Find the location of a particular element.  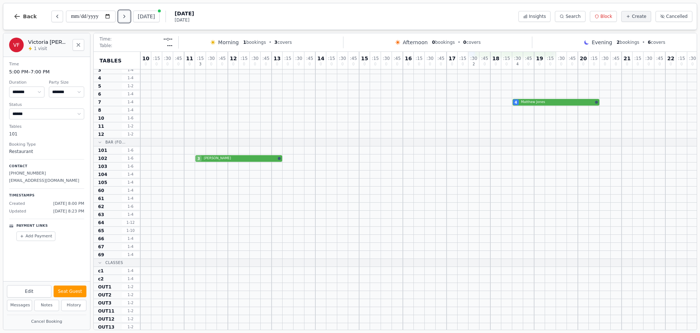

span: OUT2 is located at coordinates (105, 295).